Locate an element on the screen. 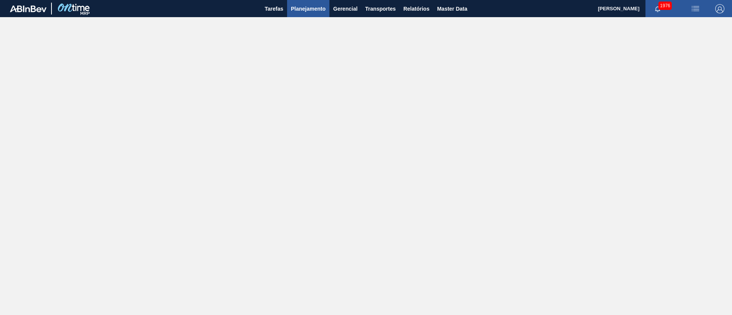 The width and height of the screenshot is (732, 315). img: Logout is located at coordinates (719, 9).